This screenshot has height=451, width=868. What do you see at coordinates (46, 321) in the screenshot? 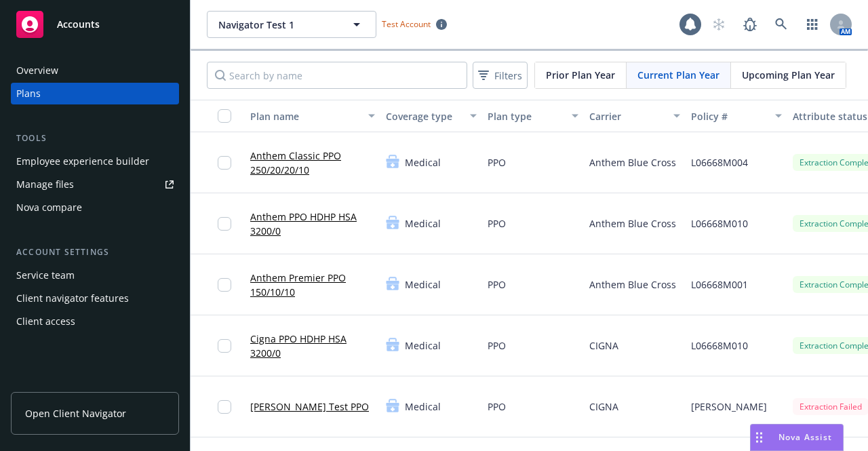
I see `div: Client access` at bounding box center [46, 321].